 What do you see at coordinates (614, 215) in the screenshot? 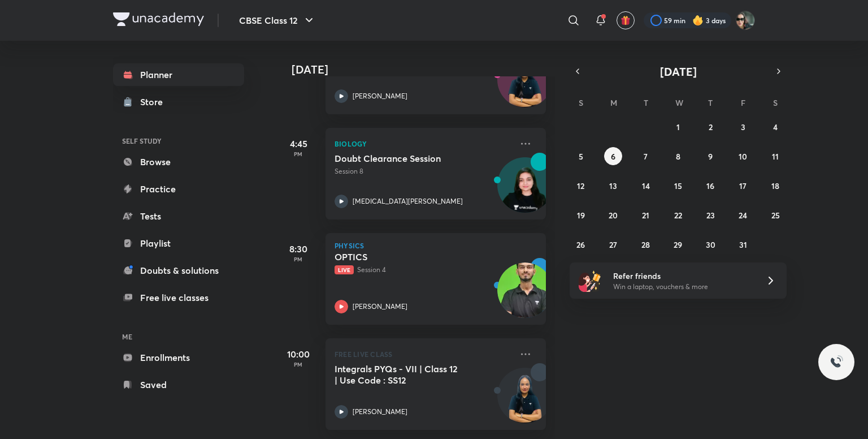
I see `abbr: October 20, 2025` at bounding box center [614, 215].